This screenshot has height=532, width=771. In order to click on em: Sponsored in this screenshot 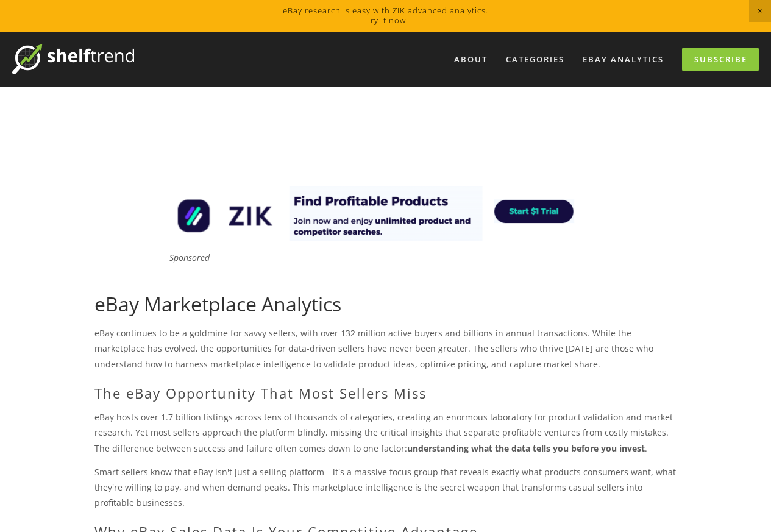, I will do `click(190, 257)`.